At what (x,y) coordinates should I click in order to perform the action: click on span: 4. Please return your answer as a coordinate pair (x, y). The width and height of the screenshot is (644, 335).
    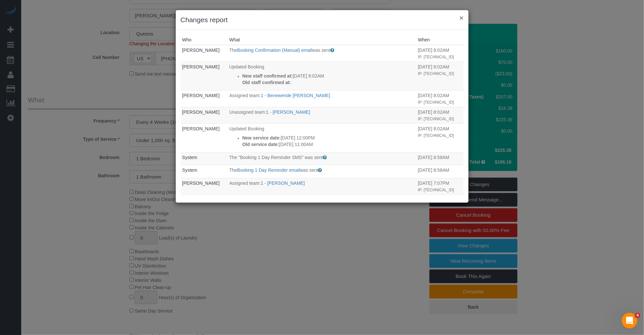
    Looking at the image, I should click on (638, 316).